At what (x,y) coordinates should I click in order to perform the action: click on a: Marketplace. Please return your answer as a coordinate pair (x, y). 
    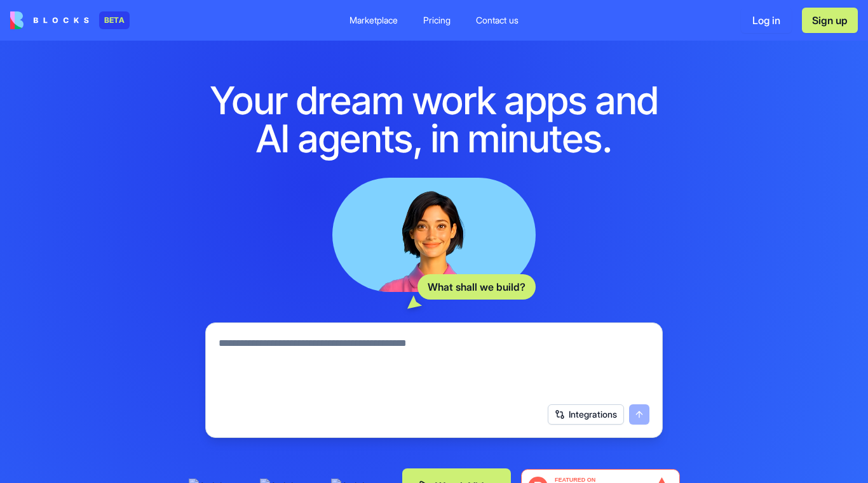
    Looking at the image, I should click on (374, 20).